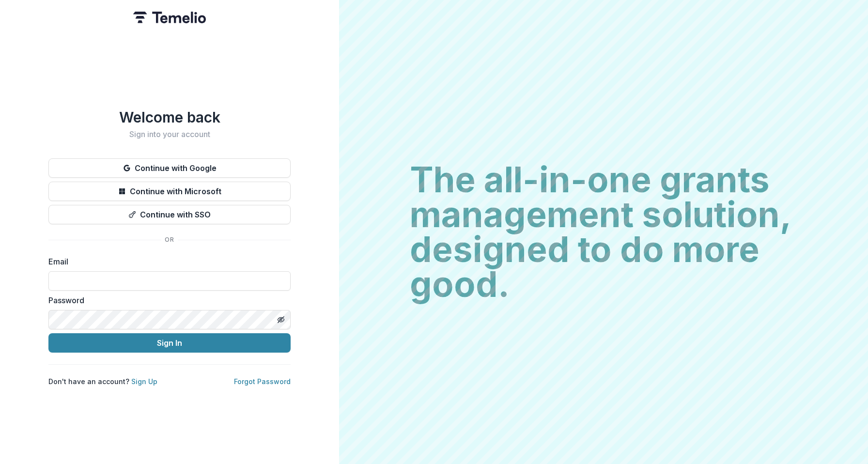 The image size is (868, 464). Describe the element at coordinates (167, 262) in the screenshot. I see `label: Email` at that location.